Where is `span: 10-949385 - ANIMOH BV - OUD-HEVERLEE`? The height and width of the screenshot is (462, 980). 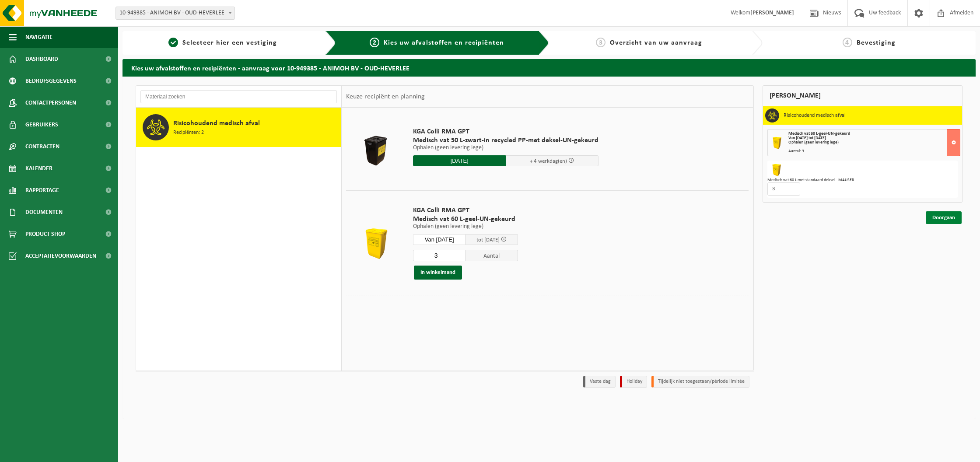 span: 10-949385 - ANIMOH BV - OUD-HEVERLEE is located at coordinates (175, 13).